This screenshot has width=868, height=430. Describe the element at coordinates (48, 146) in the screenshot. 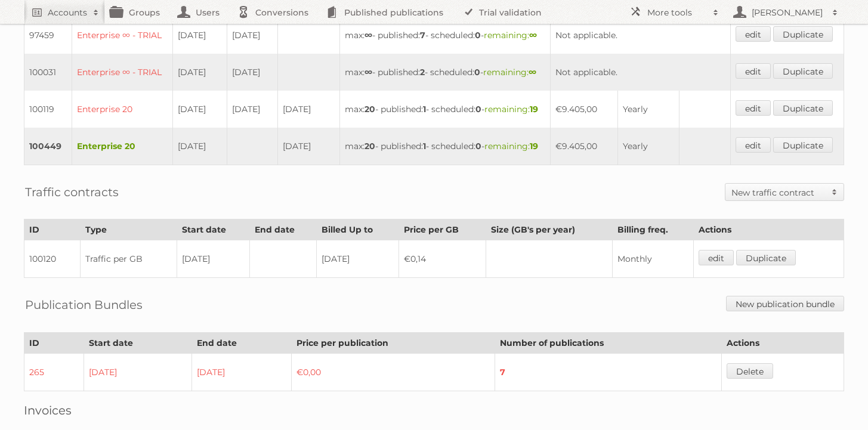

I see `td: 100449` at that location.